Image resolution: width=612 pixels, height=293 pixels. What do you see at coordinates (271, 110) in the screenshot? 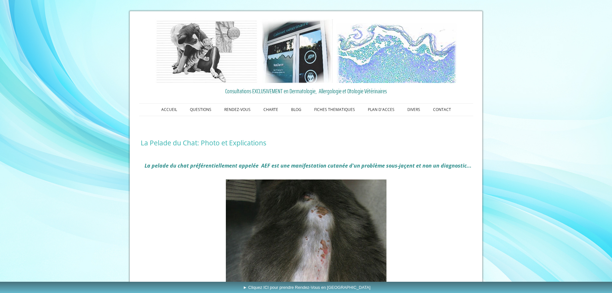
I see `a: CHARTE` at bounding box center [271, 110].